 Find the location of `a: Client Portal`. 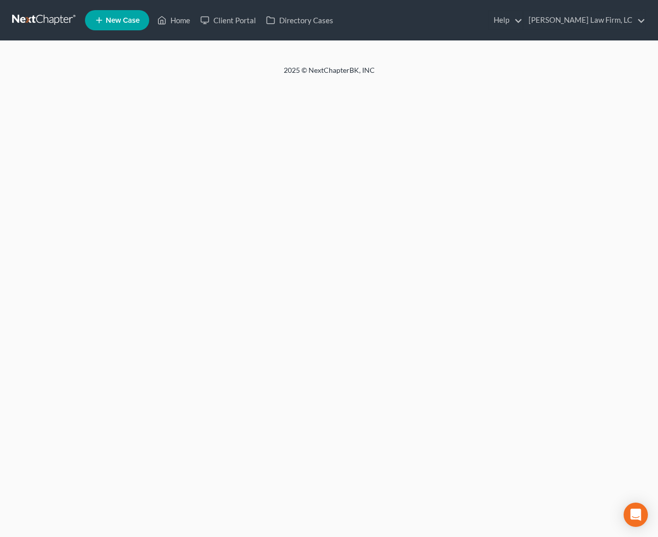

a: Client Portal is located at coordinates (228, 20).